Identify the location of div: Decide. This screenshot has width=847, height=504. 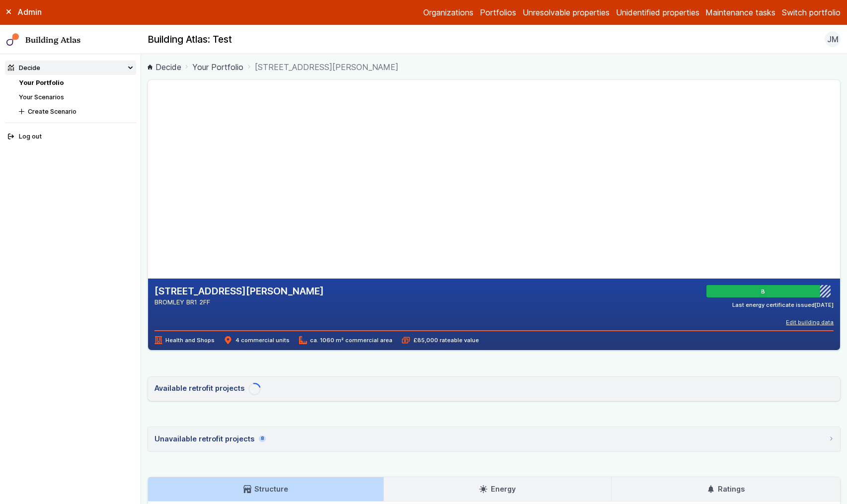
(24, 68).